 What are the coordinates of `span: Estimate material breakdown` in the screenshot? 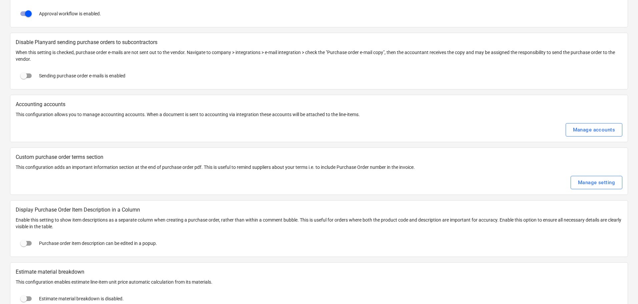 It's located at (319, 272).